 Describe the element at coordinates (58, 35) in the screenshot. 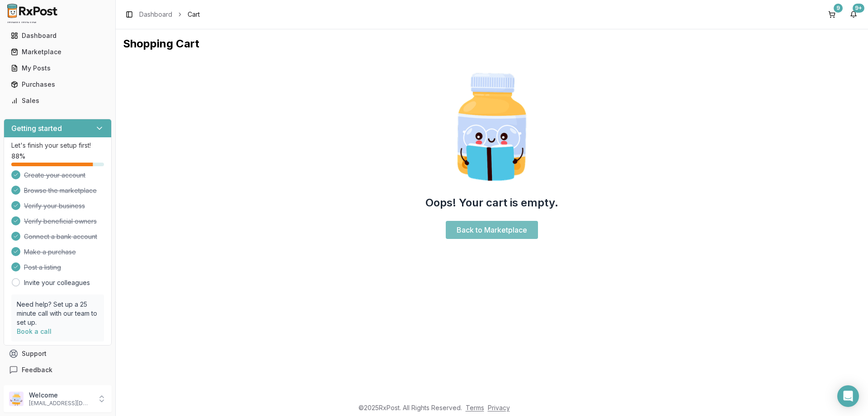

I see `div: Dashboard` at that location.